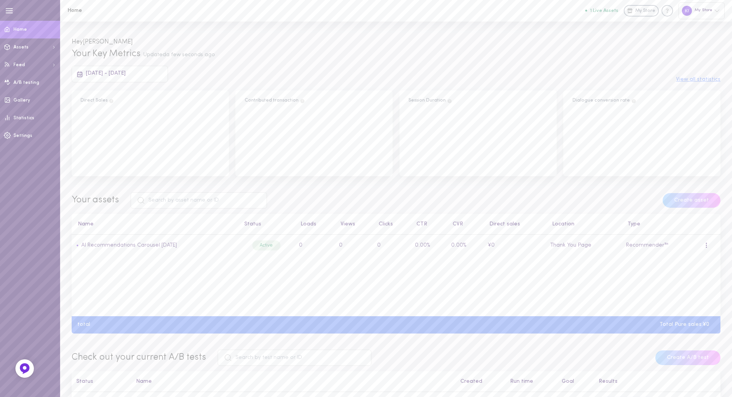  What do you see at coordinates (604, 11) in the screenshot?
I see `a: 1 Live Assets` at bounding box center [604, 11].